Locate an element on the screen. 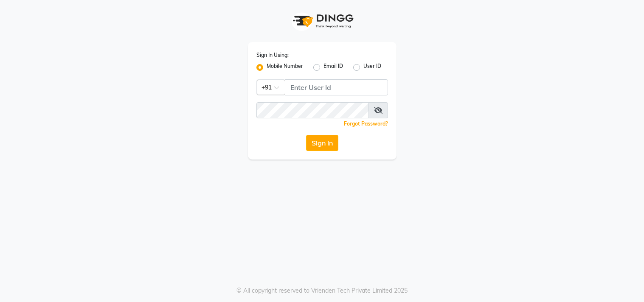  label: Sign In Using: is located at coordinates (273, 55).